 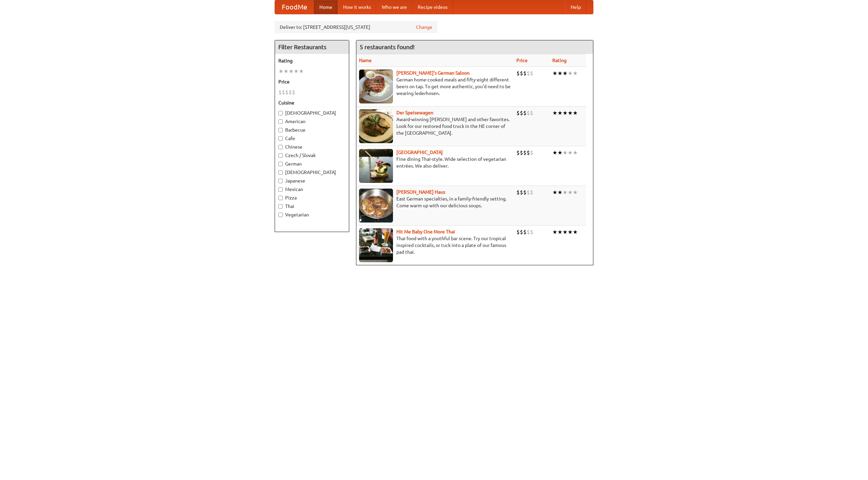 I want to click on img: kohlhaus.jpg, so click(x=376, y=206).